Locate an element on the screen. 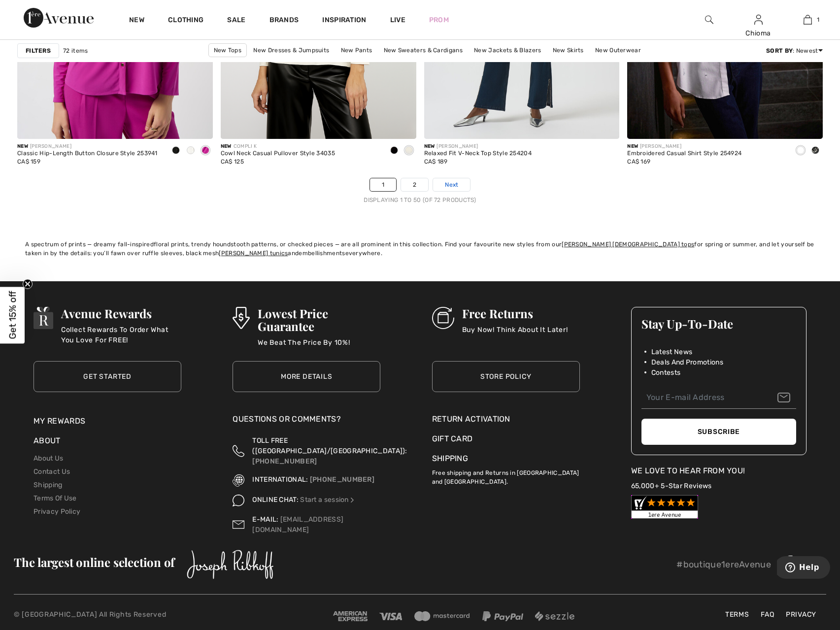 The height and width of the screenshot is (630, 840). a: Brands is located at coordinates (285, 21).